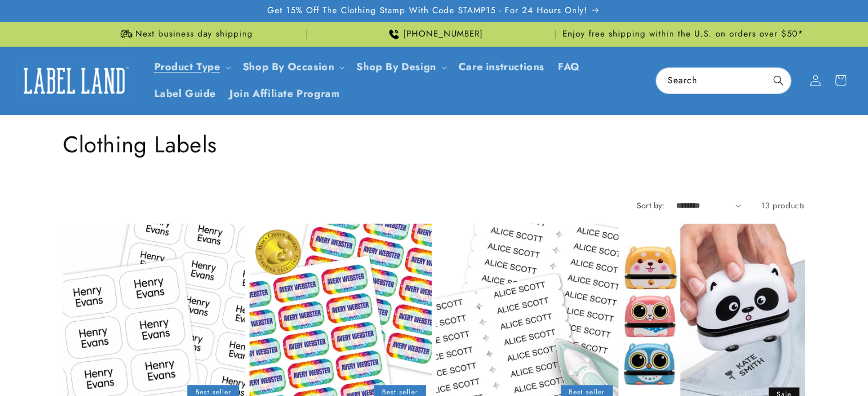 This screenshot has width=868, height=396. What do you see at coordinates (185, 94) in the screenshot?
I see `a: Label Guide` at bounding box center [185, 94].